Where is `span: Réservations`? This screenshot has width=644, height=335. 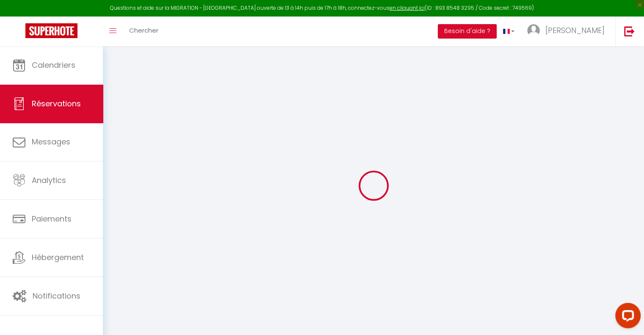
span: Réservations is located at coordinates (56, 103).